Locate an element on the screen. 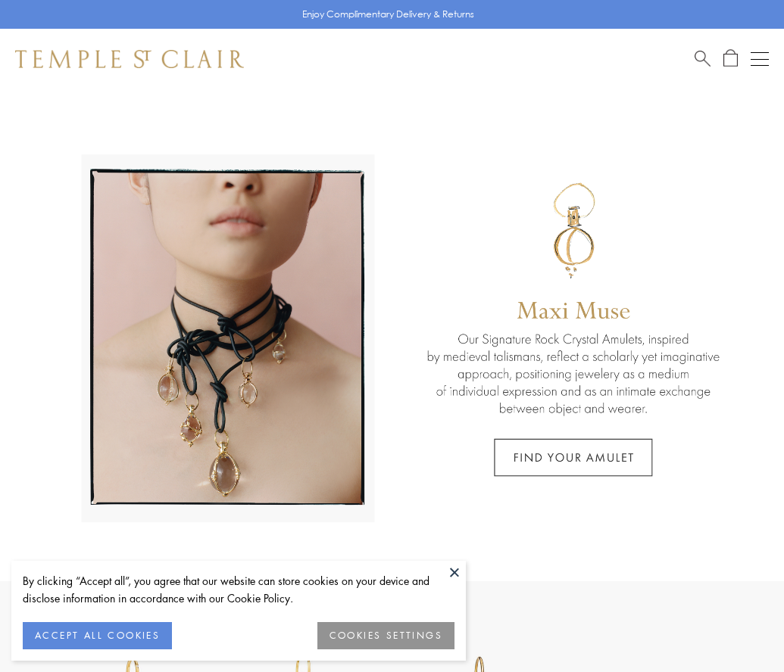 Image resolution: width=784 pixels, height=672 pixels. p: Enjoy Complimentary Delivery & Returns is located at coordinates (388, 14).